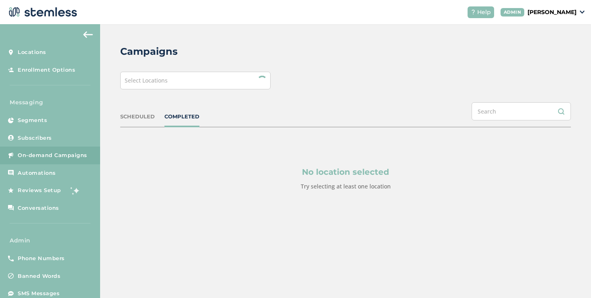  I want to click on div: SCHEDULED, so click(138, 117).